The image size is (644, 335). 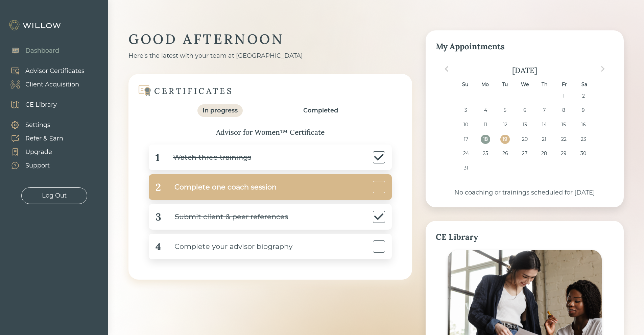 What do you see at coordinates (39, 152) in the screenshot?
I see `div: Upgrade` at bounding box center [39, 152].